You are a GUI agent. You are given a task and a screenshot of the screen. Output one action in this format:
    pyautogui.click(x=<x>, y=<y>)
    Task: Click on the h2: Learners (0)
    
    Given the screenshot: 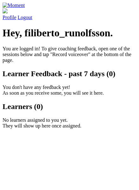 What is the action you would take?
    pyautogui.click(x=70, y=106)
    